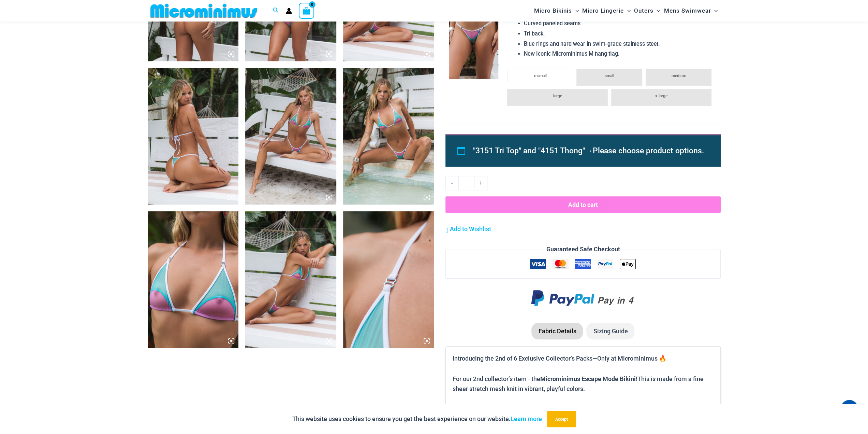 The image size is (868, 434). What do you see at coordinates (678, 77) in the screenshot?
I see `li: medium` at bounding box center [678, 77].